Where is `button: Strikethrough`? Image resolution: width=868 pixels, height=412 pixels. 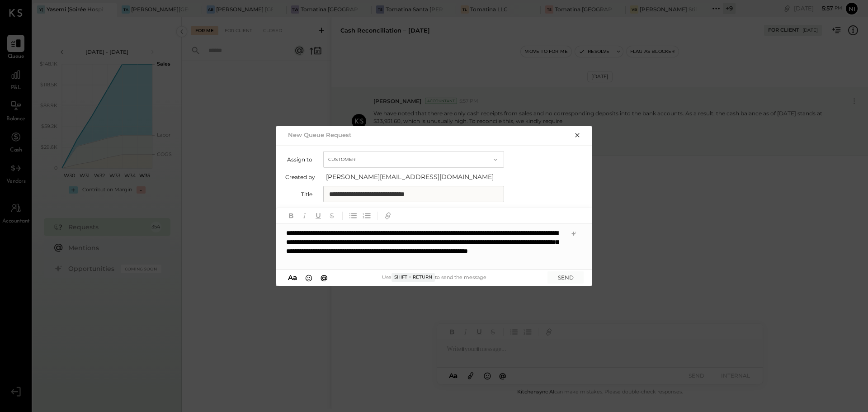
button: Strikethrough is located at coordinates (332, 215).